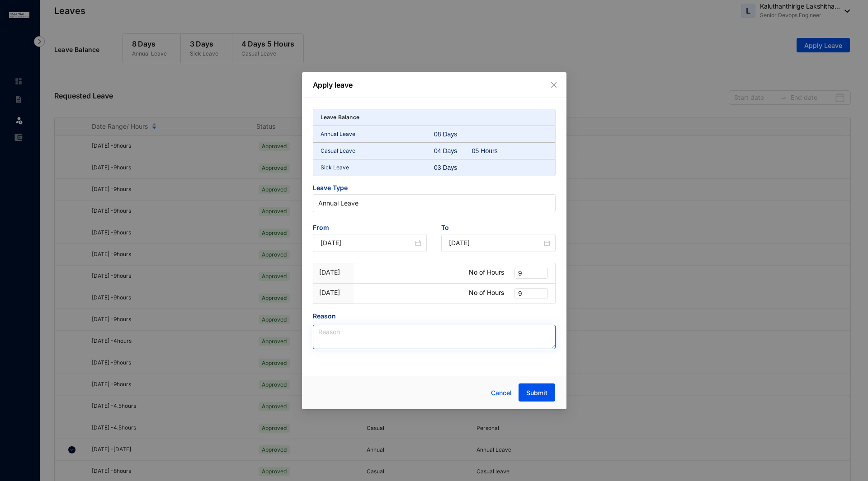 The width and height of the screenshot is (868, 481). I want to click on textarea: Reason, so click(434, 337).